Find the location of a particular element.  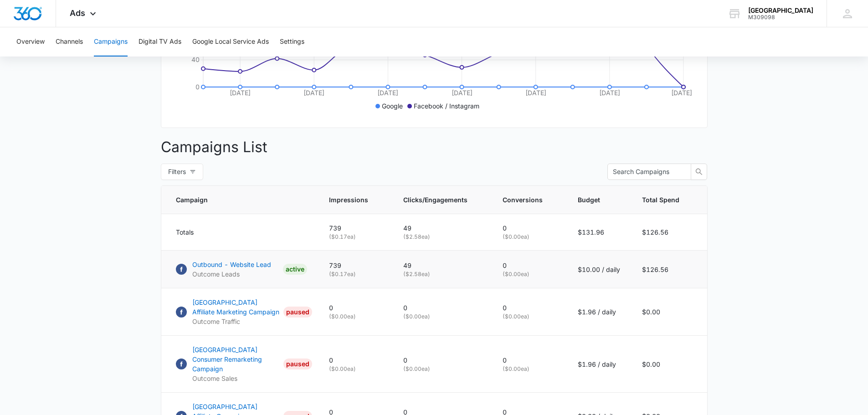

button: Channels is located at coordinates (69, 42).